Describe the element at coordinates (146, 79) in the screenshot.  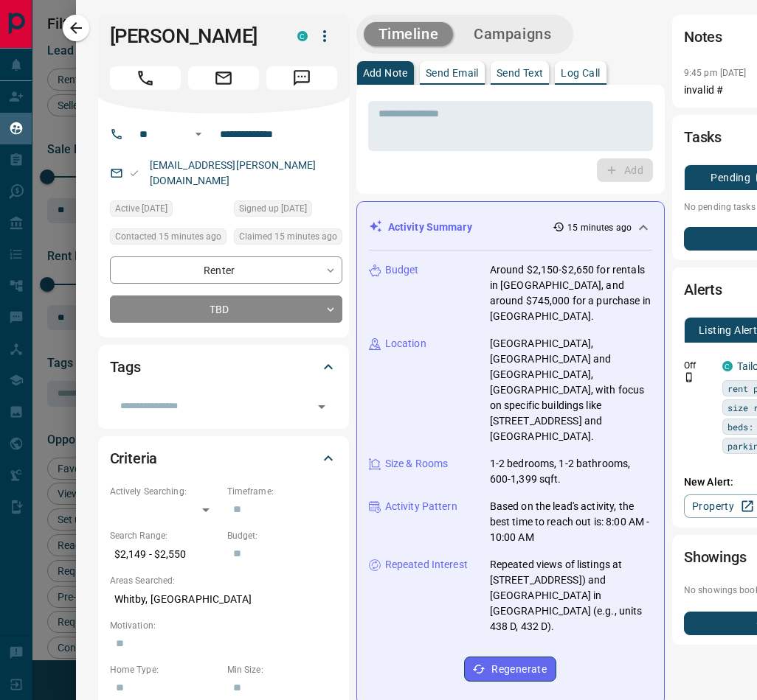
I see `span: Call` at that location.